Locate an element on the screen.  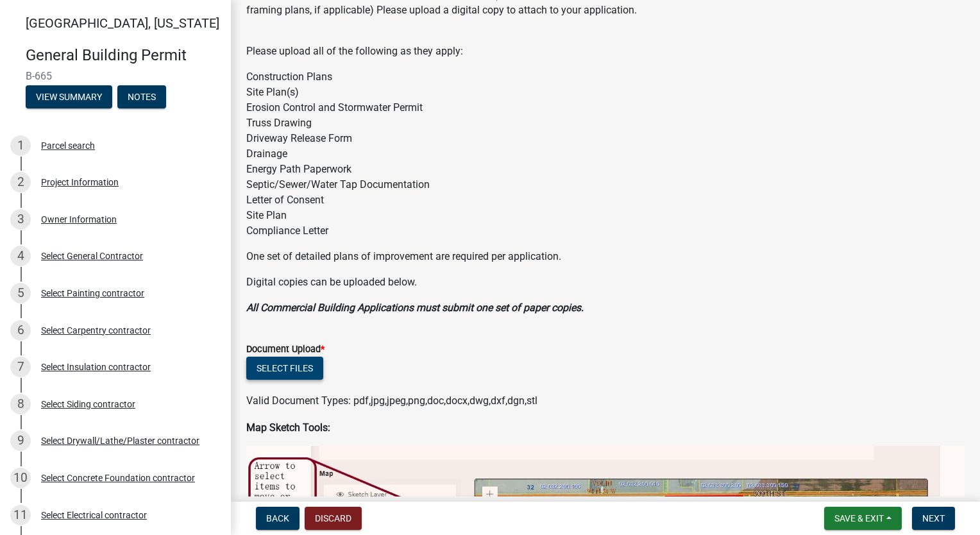
div: 5 is located at coordinates (21, 293).